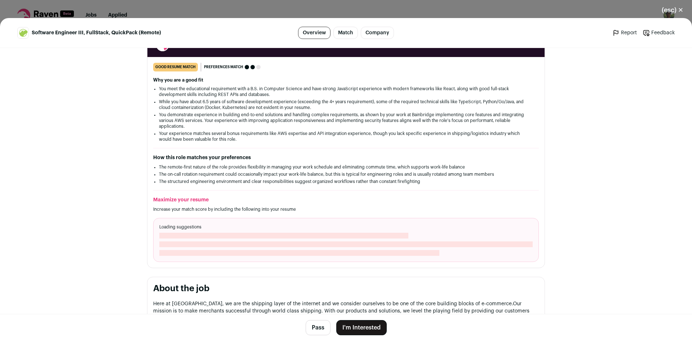 The image size is (692, 341). I want to click on h2: About the job, so click(346, 289).